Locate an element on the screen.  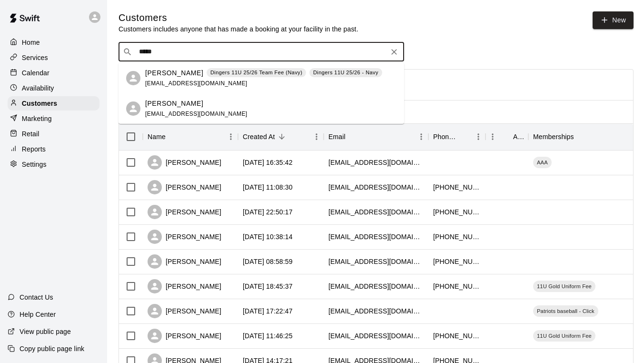
div: Retail is located at coordinates (53, 134).